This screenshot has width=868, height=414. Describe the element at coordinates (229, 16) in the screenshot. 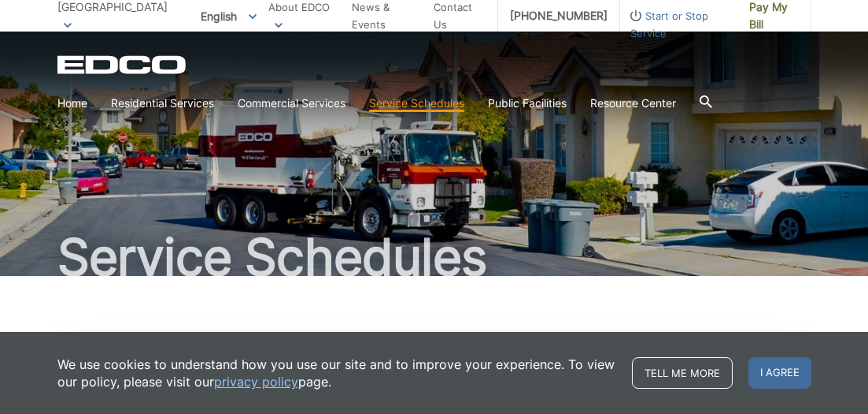

I see `span: English` at that location.